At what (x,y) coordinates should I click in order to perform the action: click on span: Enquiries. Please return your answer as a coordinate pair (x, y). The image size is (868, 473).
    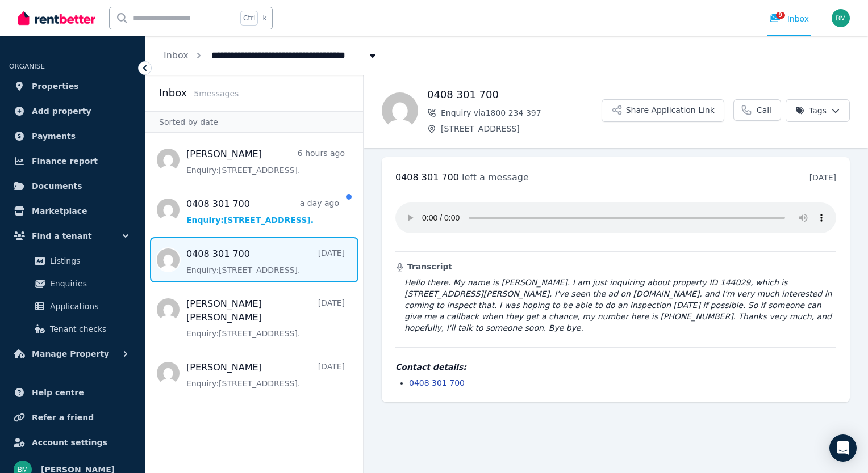
    Looking at the image, I should click on (88, 283).